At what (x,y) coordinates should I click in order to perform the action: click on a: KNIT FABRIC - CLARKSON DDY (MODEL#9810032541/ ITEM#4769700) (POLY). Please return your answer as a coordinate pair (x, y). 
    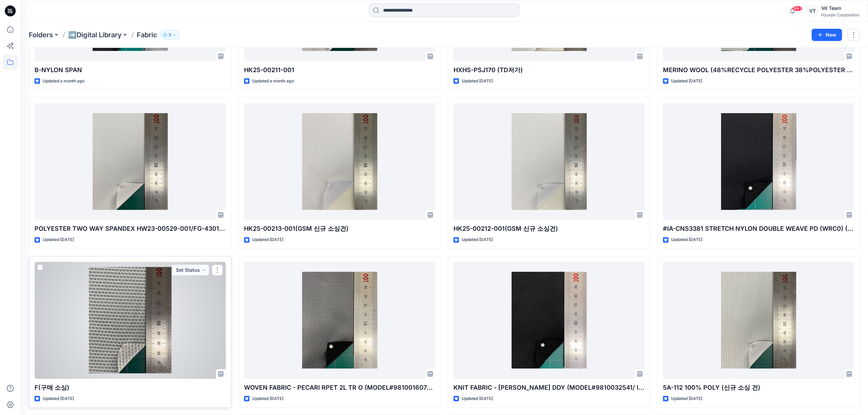
    Looking at the image, I should click on (549, 320).